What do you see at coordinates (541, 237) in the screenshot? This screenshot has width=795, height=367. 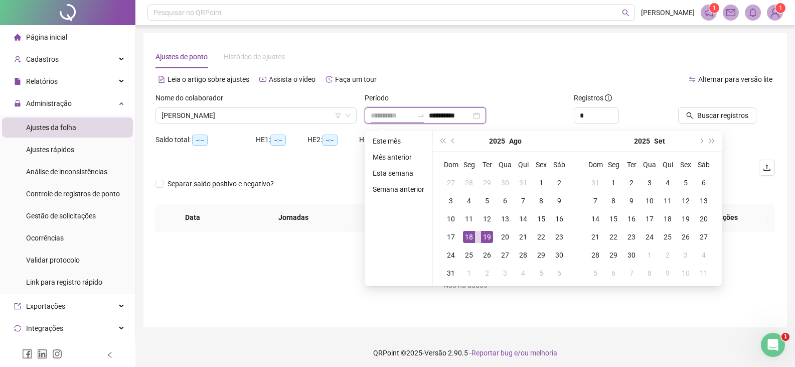 I see `td: 2025-08-22` at bounding box center [541, 237].